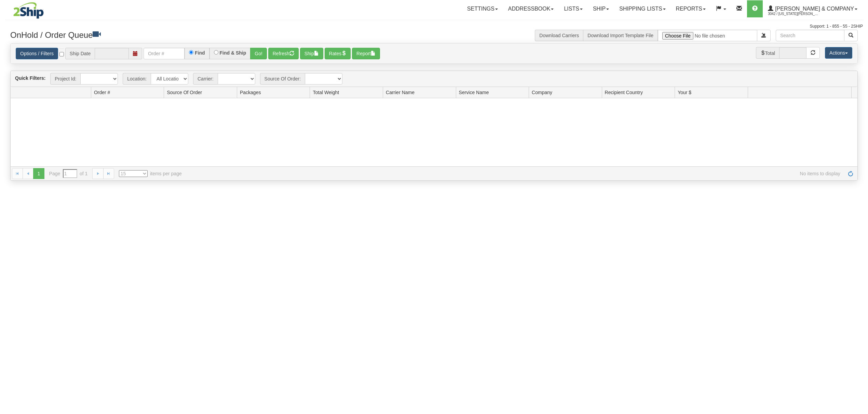 This screenshot has width=868, height=414. What do you see at coordinates (325, 93) in the screenshot?
I see `span: Total Weight` at bounding box center [325, 93].